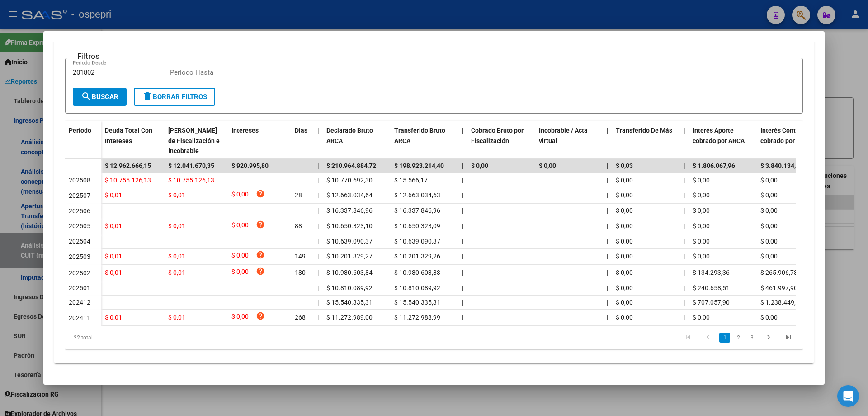 This screenshot has height=416, width=868. What do you see at coordinates (79, 211) in the screenshot?
I see `span: 202506` at bounding box center [79, 211].